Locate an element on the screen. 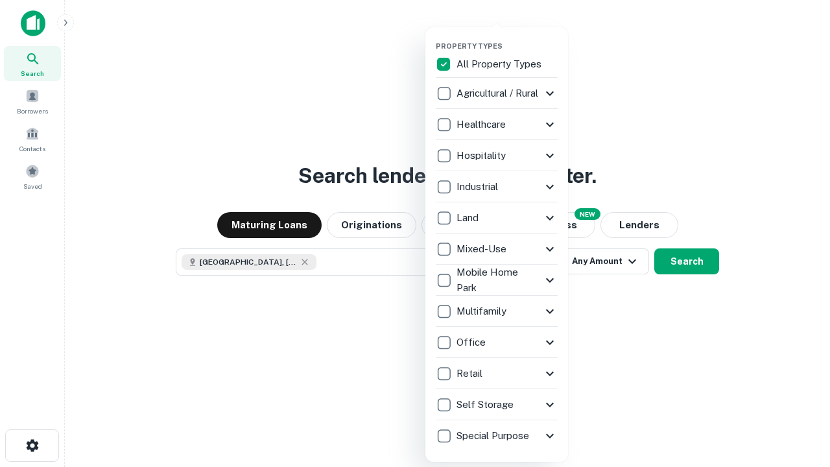  div: Multifamily is located at coordinates (497, 311).